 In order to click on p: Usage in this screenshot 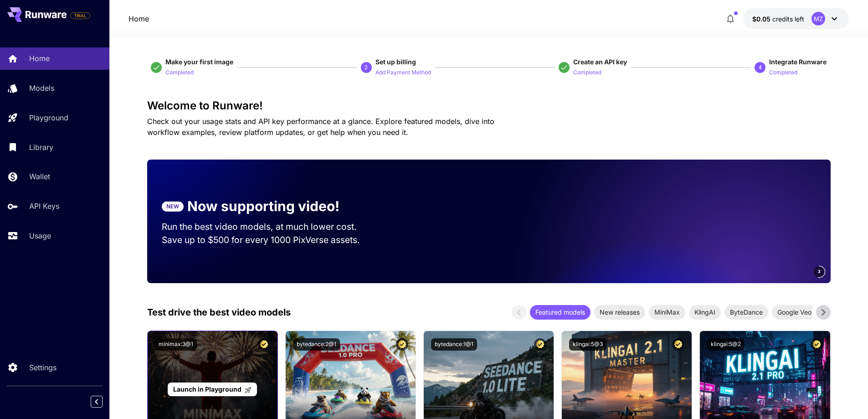, I will do `click(40, 235)`.